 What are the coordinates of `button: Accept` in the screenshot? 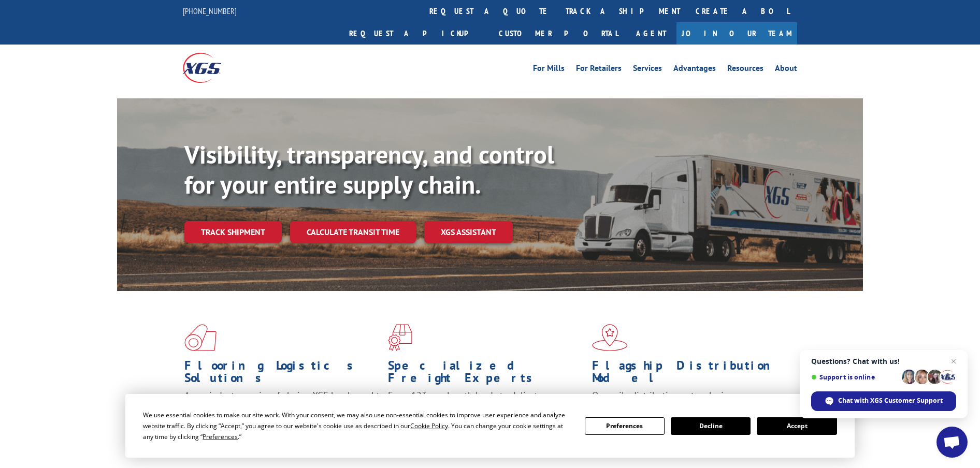 It's located at (797, 426).